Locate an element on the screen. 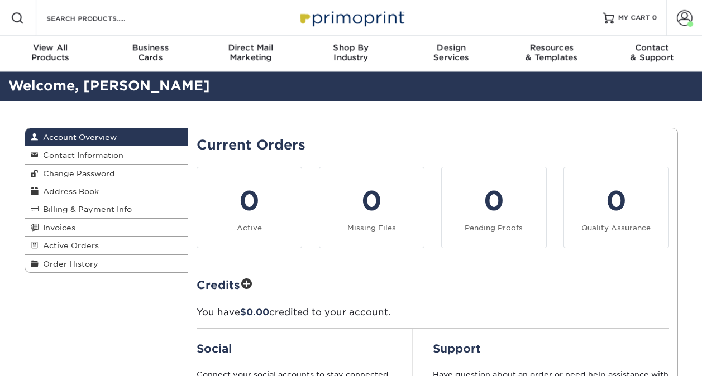  span: Account Overview is located at coordinates (78, 137).